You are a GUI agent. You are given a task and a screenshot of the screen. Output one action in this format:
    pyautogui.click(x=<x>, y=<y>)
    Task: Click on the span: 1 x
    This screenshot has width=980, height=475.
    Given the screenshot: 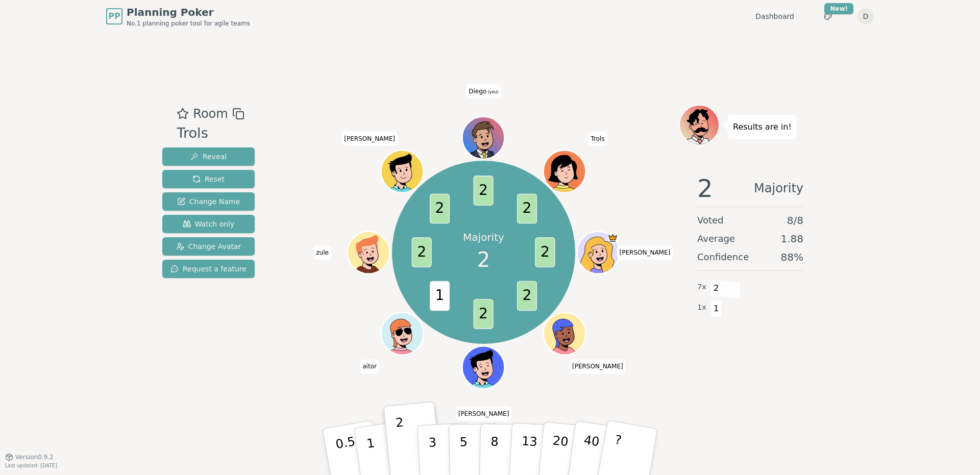 What is the action you would take?
    pyautogui.click(x=702, y=307)
    